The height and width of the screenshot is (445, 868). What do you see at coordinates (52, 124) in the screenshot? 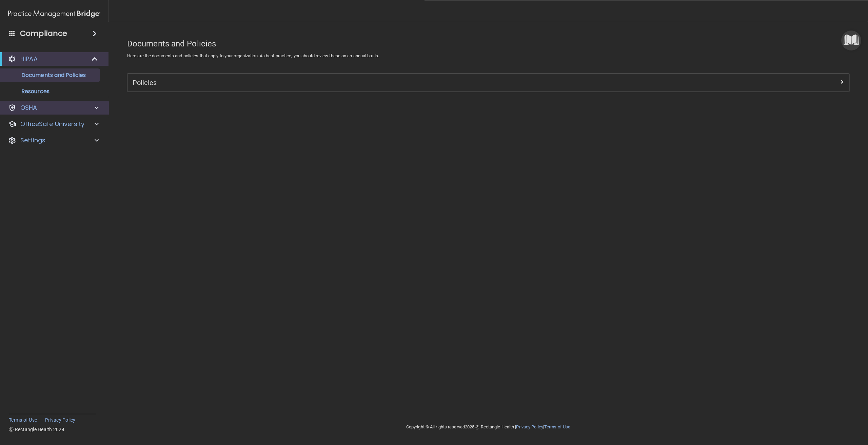
I see `p: OfficeSafe University` at bounding box center [52, 124].